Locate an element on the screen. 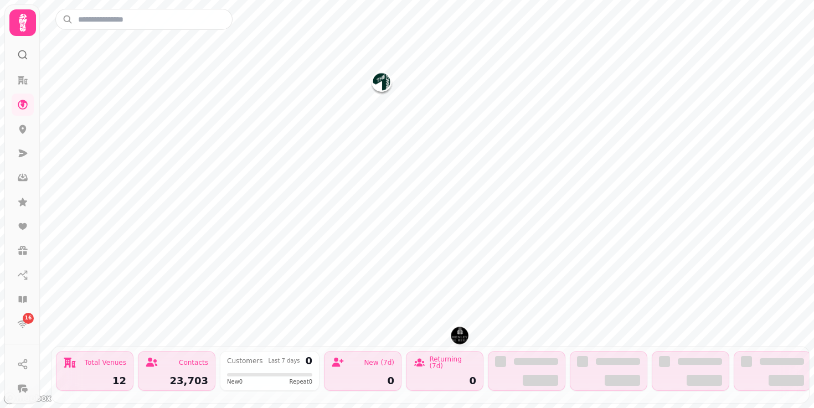  button: Stampede Office is located at coordinates (382, 82).